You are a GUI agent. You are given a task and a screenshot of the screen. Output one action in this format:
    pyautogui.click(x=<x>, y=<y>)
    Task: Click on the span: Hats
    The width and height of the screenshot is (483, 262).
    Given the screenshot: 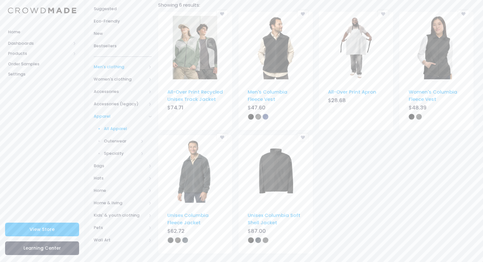 What is the action you would take?
    pyautogui.click(x=120, y=178)
    